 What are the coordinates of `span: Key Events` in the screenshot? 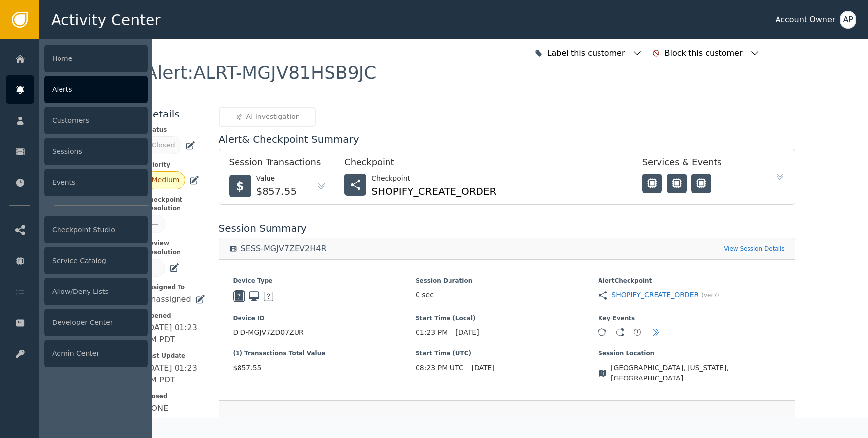 It's located at (689, 319).